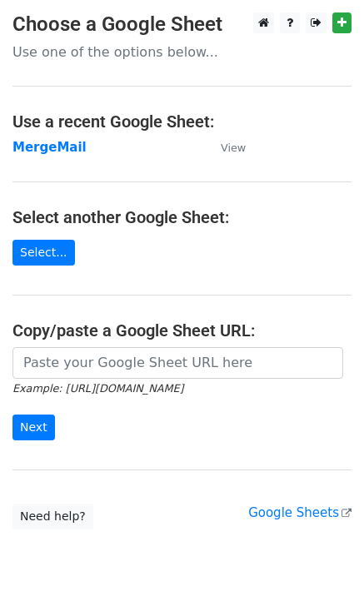 This screenshot has width=364, height=596. Describe the element at coordinates (49, 147) in the screenshot. I see `a: MergeMail` at that location.